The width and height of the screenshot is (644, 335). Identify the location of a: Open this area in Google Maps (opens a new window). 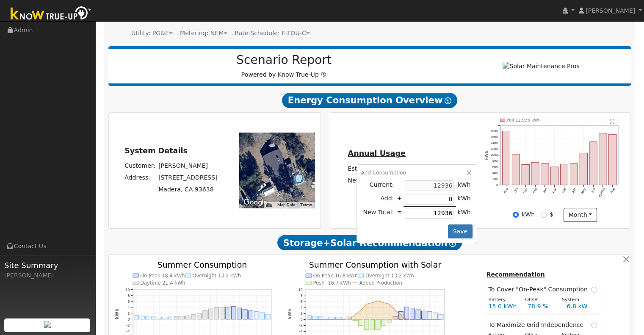
(255, 202).